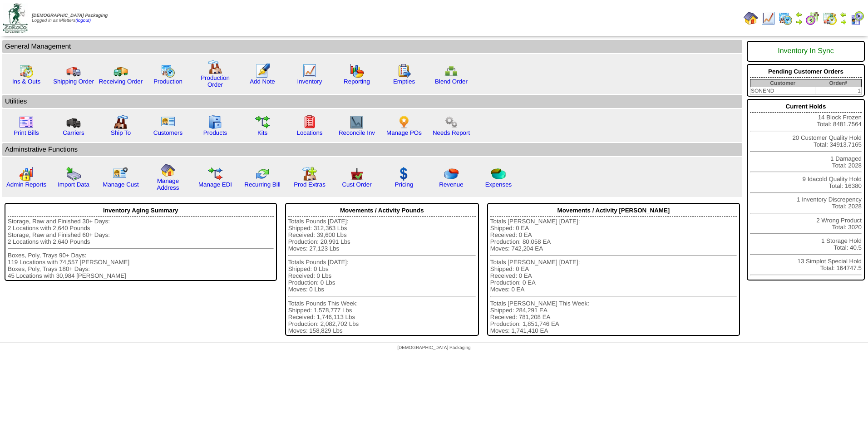  Describe the element at coordinates (74, 122) in the screenshot. I see `img: truck3.gif` at that location.